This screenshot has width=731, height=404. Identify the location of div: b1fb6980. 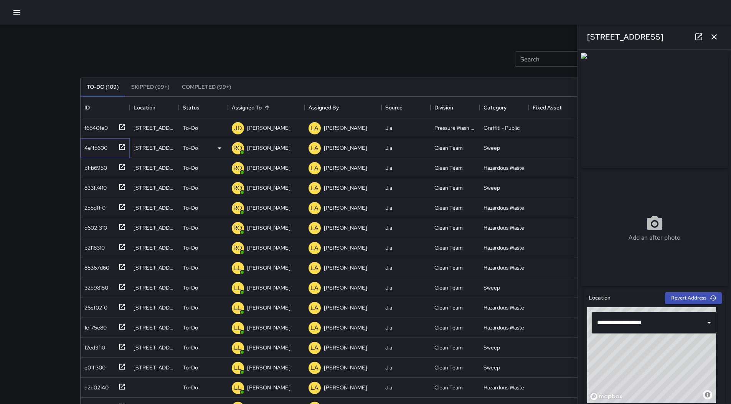
(94, 166).